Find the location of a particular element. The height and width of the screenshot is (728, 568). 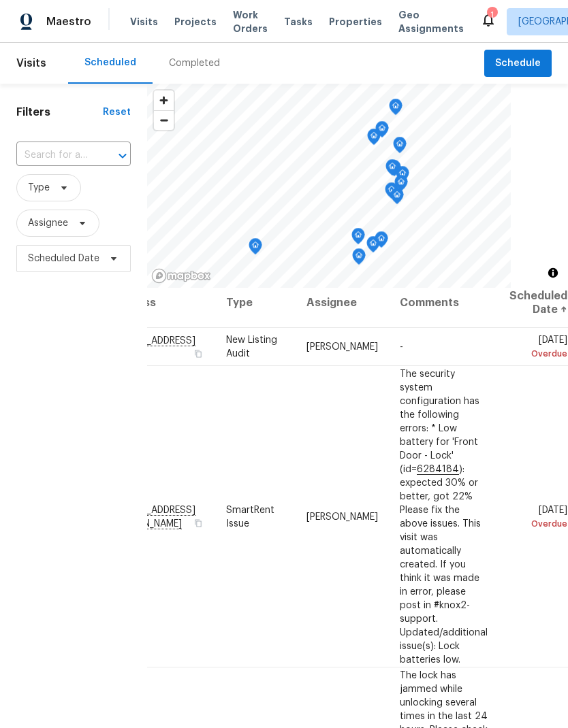

span: Projects is located at coordinates (195, 22).